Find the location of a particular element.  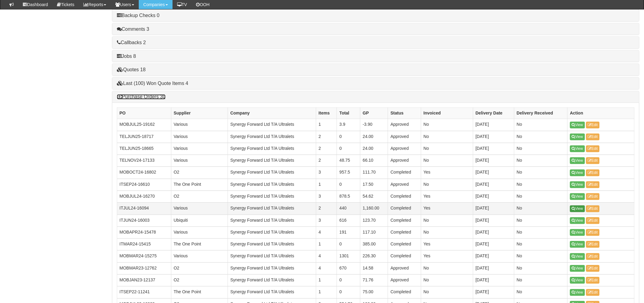

td: ITJUN24-16003 is located at coordinates (144, 220).